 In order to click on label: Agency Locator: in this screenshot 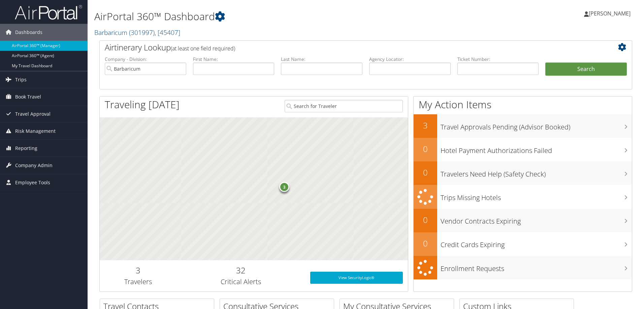, I will do `click(410, 59)`.